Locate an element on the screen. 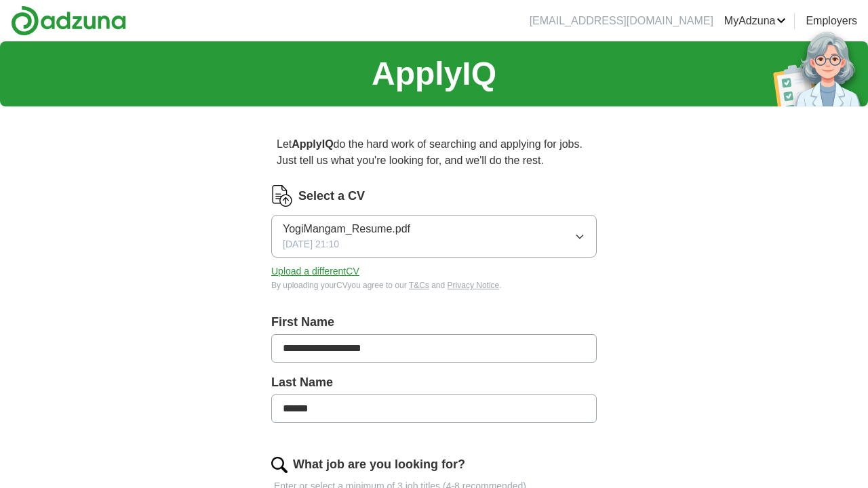  label: First Name is located at coordinates (434, 322).